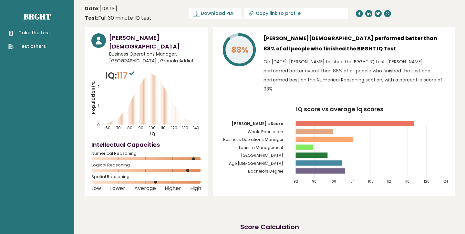 The image size is (465, 234). Describe the element at coordinates (146, 165) in the screenshot. I see `span: Logical Reasoning` at that location.